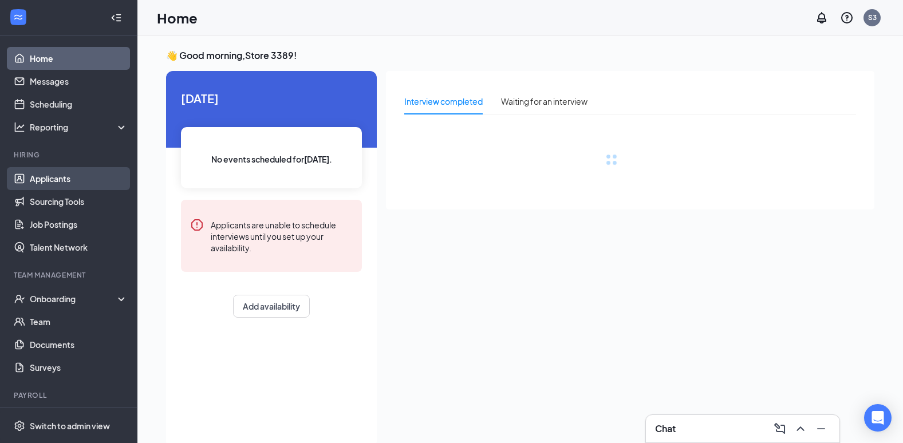 The image size is (903, 443). Describe the element at coordinates (272, 306) in the screenshot. I see `button: Add availability` at that location.